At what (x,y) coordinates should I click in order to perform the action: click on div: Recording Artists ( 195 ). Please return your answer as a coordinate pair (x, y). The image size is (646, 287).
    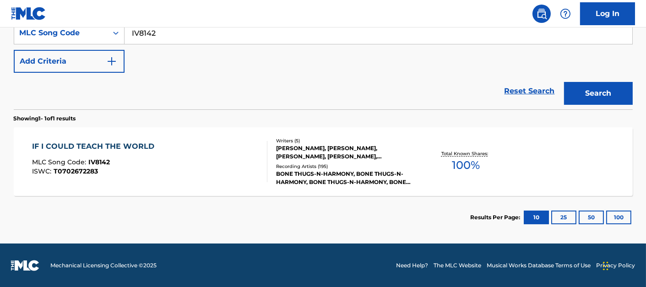
    Looking at the image, I should click on (345, 166).